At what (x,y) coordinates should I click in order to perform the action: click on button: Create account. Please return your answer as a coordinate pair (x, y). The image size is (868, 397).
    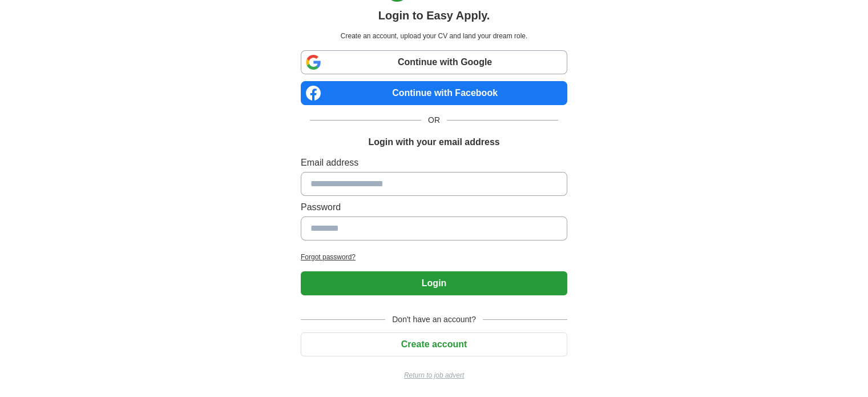
    Looking at the image, I should click on (434, 345).